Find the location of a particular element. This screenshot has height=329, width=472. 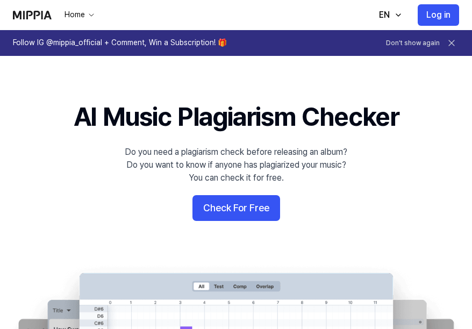

a: Log in is located at coordinates (438, 15).